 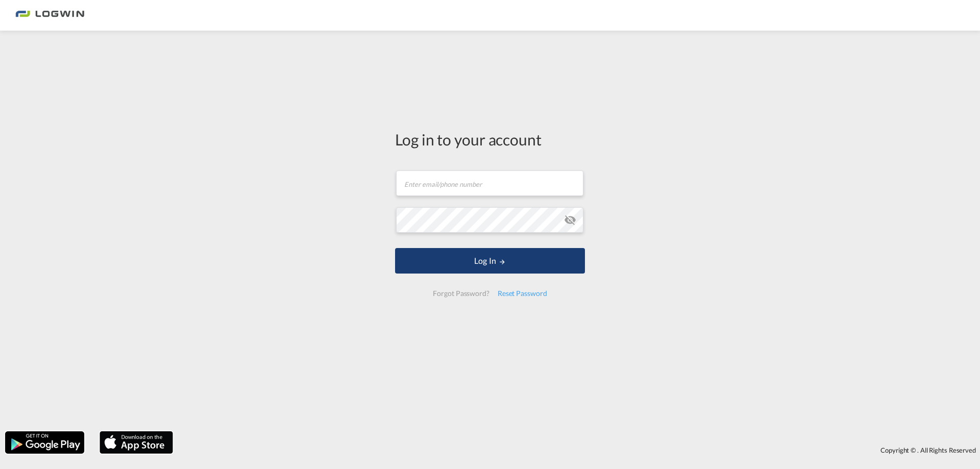 I want to click on md-icon: icon-eye-off, so click(x=570, y=220).